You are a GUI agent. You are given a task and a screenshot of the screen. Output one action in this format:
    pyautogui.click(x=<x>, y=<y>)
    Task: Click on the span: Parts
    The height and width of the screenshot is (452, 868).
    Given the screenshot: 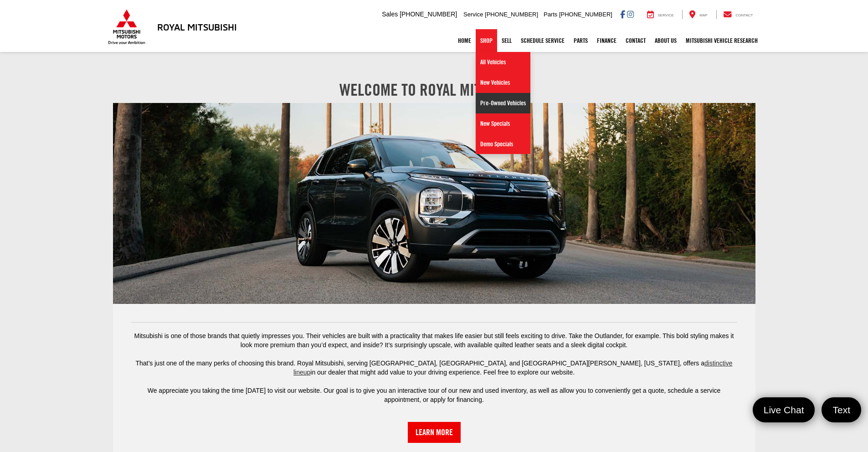 What is the action you would take?
    pyautogui.click(x=550, y=14)
    